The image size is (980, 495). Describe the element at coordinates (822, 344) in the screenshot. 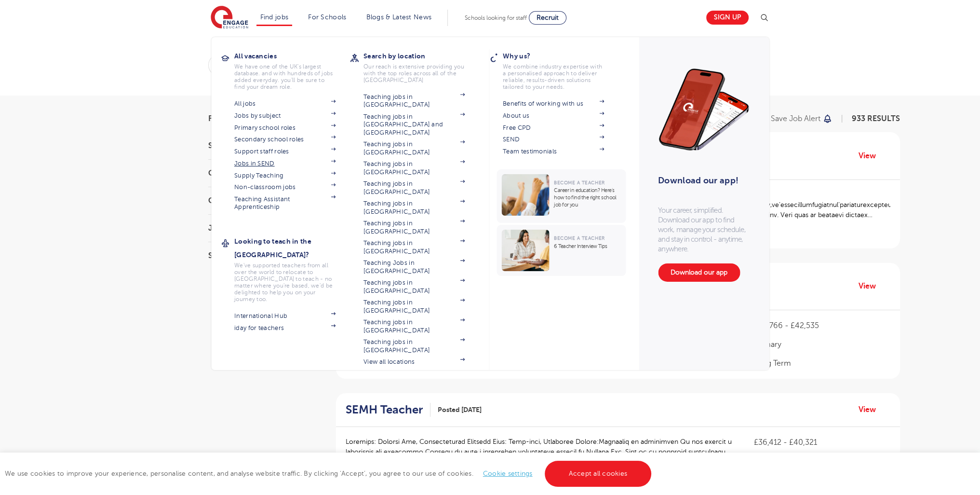

I see `p: Primary` at that location.